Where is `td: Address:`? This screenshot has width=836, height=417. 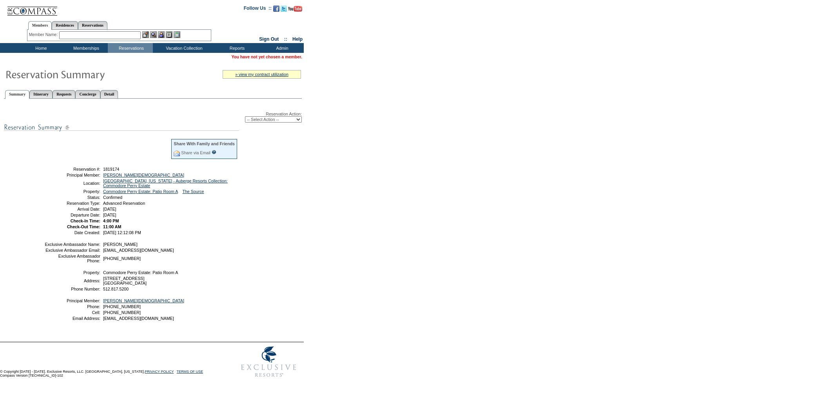
td: Address: is located at coordinates (72, 281).